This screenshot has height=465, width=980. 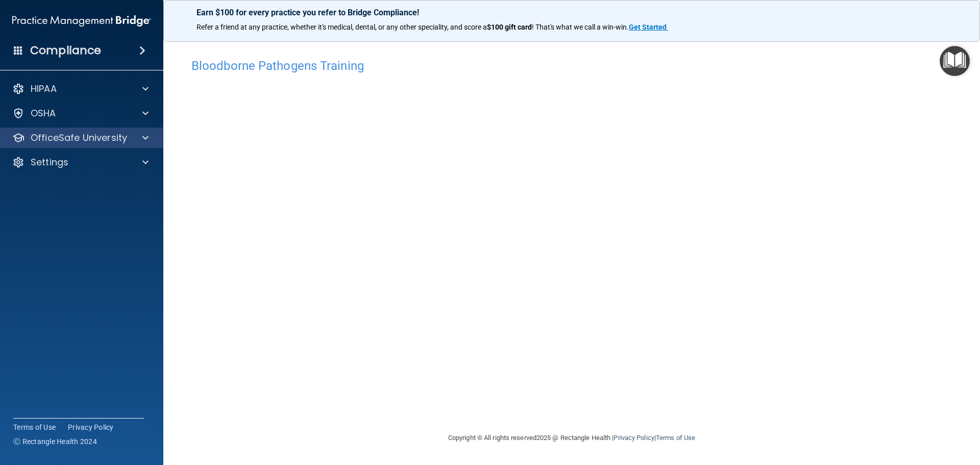 What do you see at coordinates (81, 21) in the screenshot?
I see `img: PMB logo` at bounding box center [81, 21].